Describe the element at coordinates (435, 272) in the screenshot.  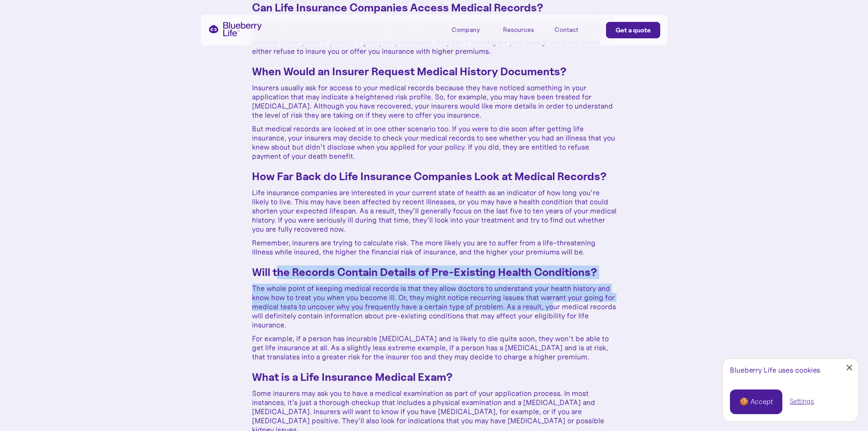
I see `h3: Will the Records Contain Details of Pre-Existing Health Conditions?` at that location.